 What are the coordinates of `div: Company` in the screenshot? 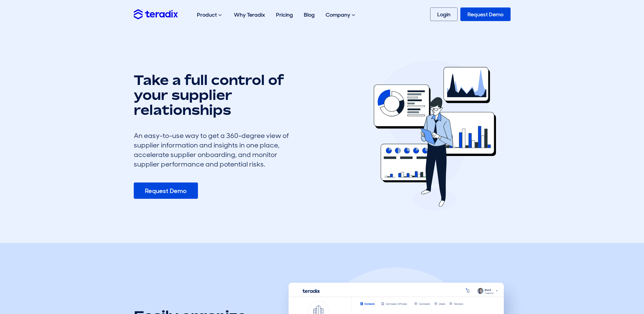 It's located at (341, 15).